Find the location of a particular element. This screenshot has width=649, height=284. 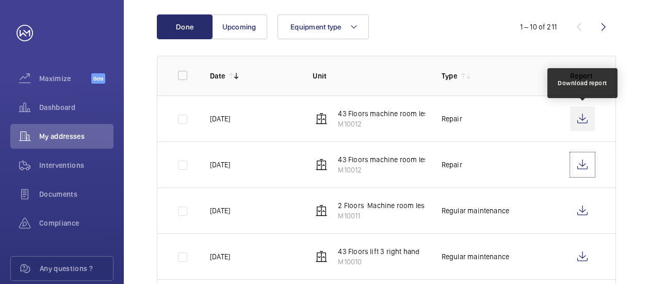

p: Type is located at coordinates (449, 76).